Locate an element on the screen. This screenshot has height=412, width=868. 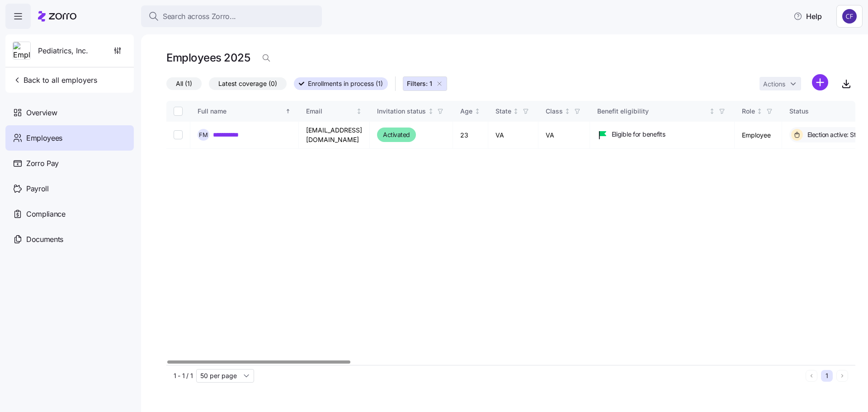
span: Pediatrics, Inc. is located at coordinates (63, 51).